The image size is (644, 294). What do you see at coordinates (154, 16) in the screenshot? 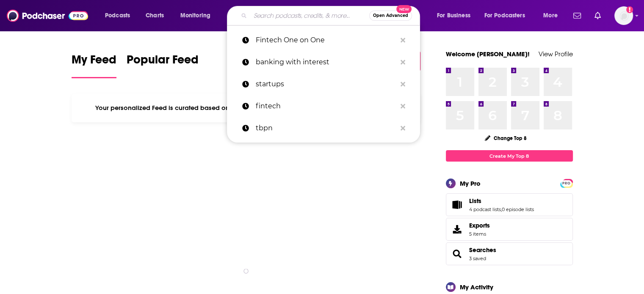
I see `a: Charts` at bounding box center [154, 16].